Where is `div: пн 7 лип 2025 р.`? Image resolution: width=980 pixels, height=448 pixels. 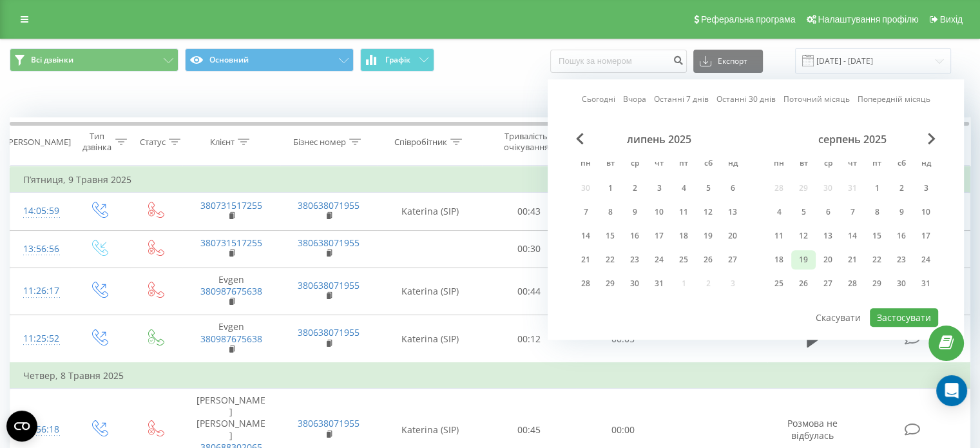
div: пн 7 лип 2025 р. is located at coordinates (586, 212).